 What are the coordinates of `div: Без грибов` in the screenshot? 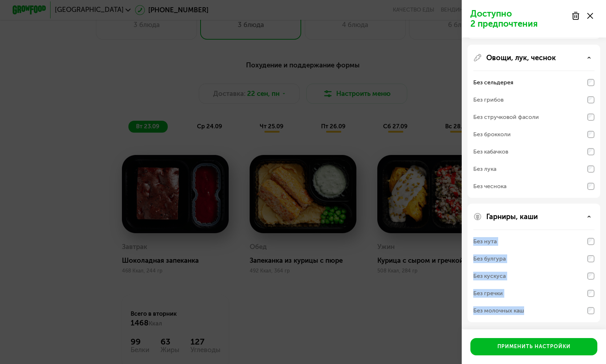 It's located at (488, 100).